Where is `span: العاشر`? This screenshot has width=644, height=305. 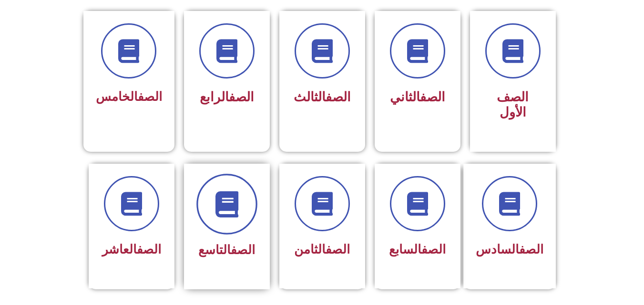 span: العاشر is located at coordinates (131, 250).